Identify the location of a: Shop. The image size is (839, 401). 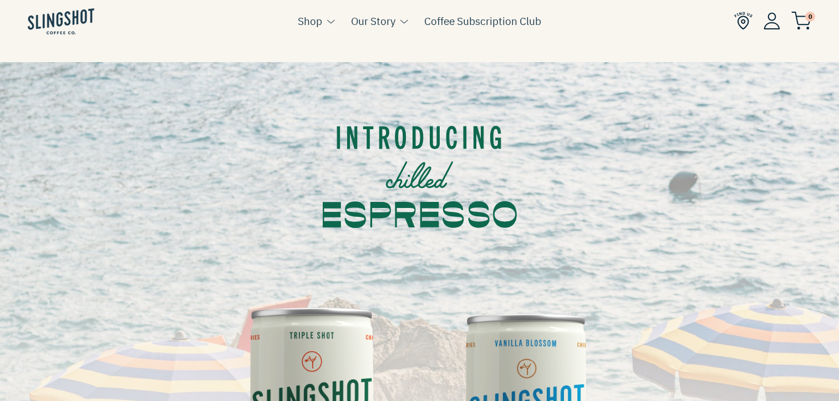
(310, 21).